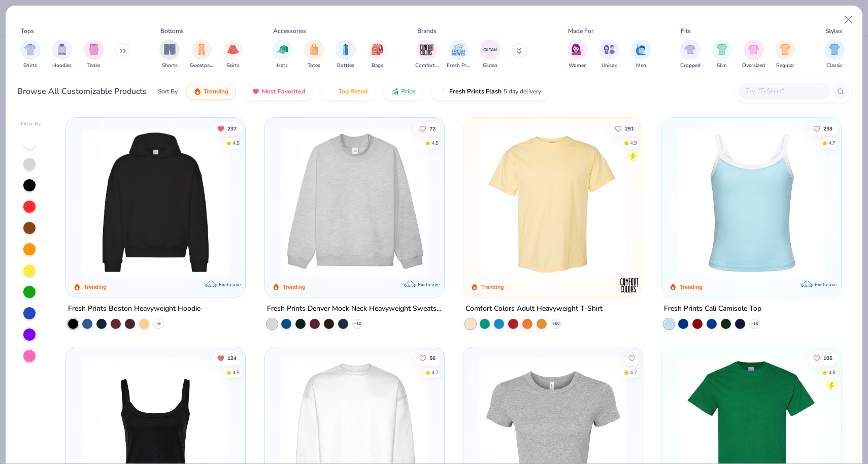  What do you see at coordinates (155, 202) in the screenshot?
I see `img: 91acfc32-fd48-4d6b-bdad-a4c1a30ac3fc` at bounding box center [155, 202].